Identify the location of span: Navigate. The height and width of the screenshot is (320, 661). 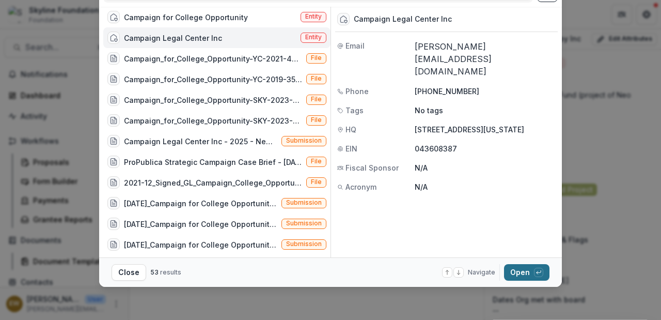
(481, 272).